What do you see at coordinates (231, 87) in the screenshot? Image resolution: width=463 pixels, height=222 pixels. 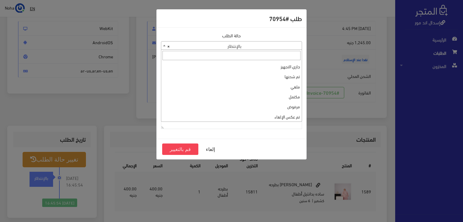 I see `li: ملغي` at bounding box center [231, 87].